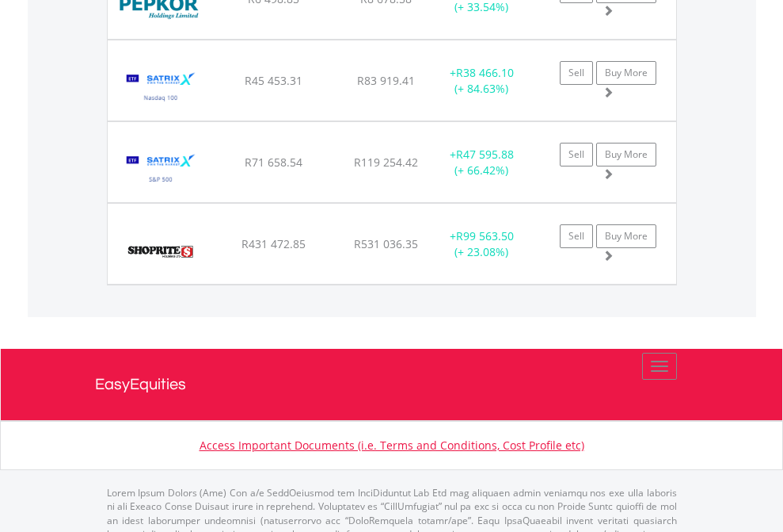 Image resolution: width=783 pixels, height=532 pixels. Describe the element at coordinates (273, 80) in the screenshot. I see `span: R45 453.31` at that location.